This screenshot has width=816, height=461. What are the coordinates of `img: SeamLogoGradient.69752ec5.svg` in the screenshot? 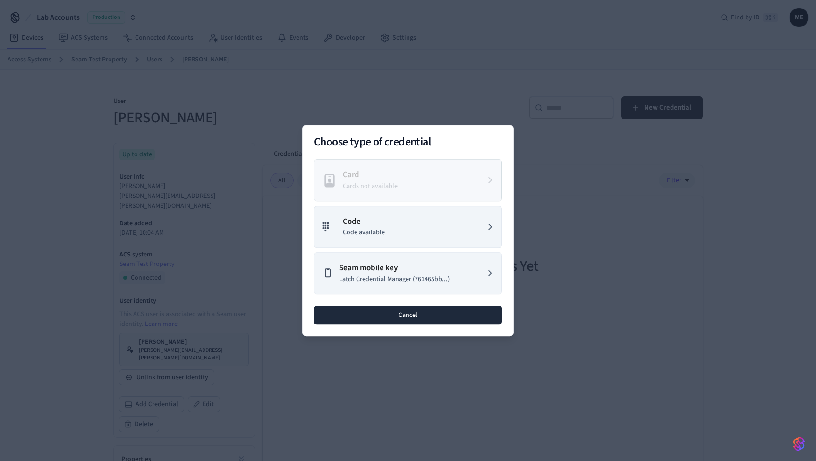 It's located at (799, 444).